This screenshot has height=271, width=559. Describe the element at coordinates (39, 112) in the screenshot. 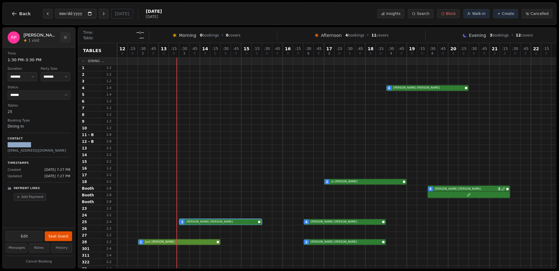

I see `dd: 25` at that location.